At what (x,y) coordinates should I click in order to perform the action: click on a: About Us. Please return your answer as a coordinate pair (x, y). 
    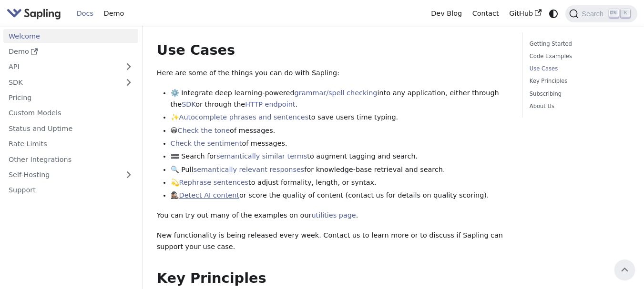
    Looking at the image, I should click on (578, 106).